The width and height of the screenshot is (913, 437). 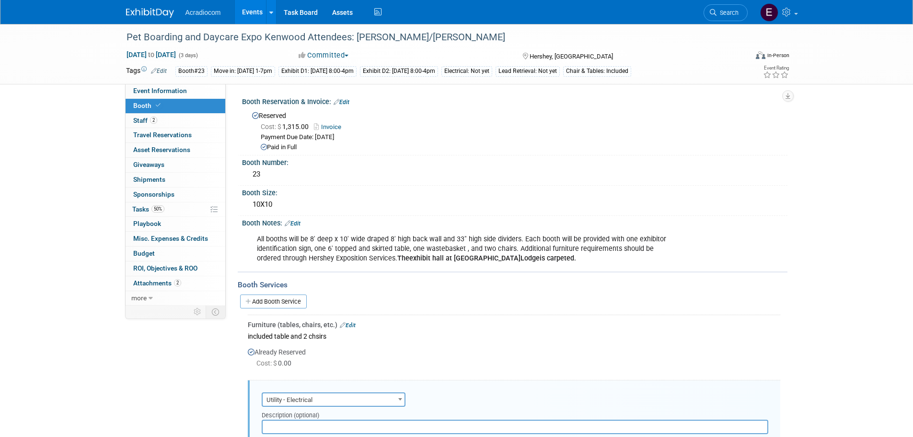 What do you see at coordinates (276, 363) in the screenshot?
I see `span: 0.00` at bounding box center [276, 363].